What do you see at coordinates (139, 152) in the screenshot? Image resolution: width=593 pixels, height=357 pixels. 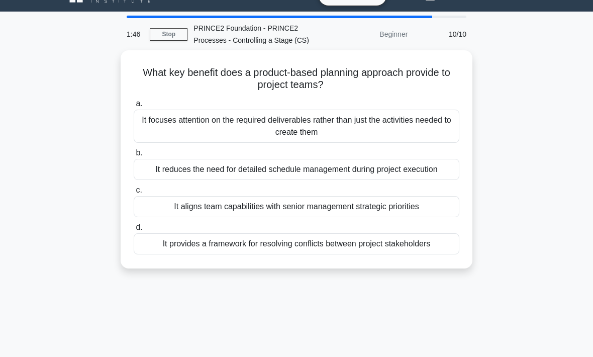 I see `span: b.` at bounding box center [139, 152].